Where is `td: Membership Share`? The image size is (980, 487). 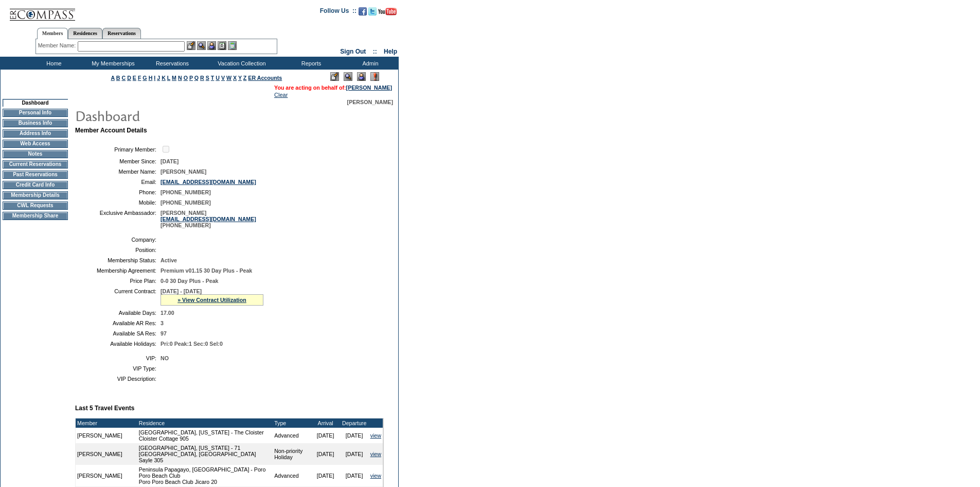 td: Membership Share is located at coordinates (35, 215).